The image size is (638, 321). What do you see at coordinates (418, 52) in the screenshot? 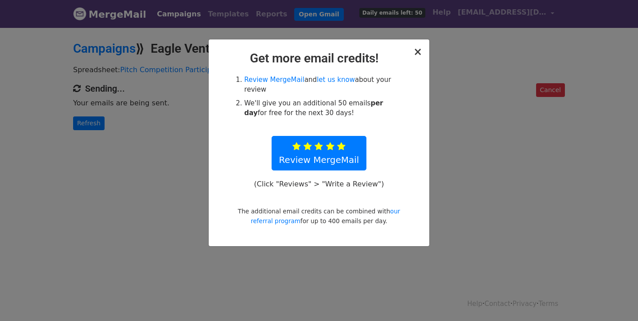
I see `button: Close` at bounding box center [418, 52].